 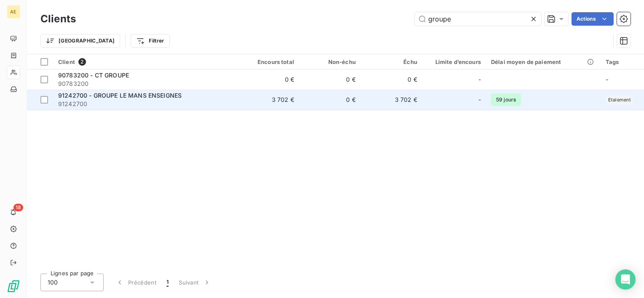 What do you see at coordinates (14, 11) in the screenshot?
I see `div: AE` at bounding box center [14, 11].